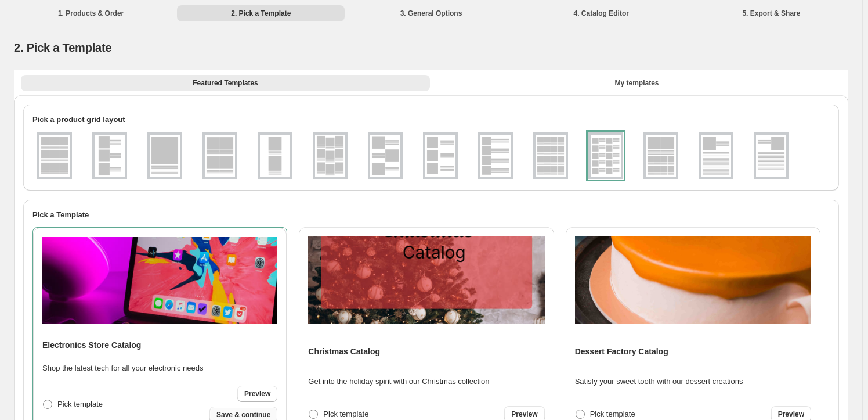  What do you see at coordinates (92, 345) in the screenshot?
I see `h4: Electronics Store Catalog` at bounding box center [92, 345].